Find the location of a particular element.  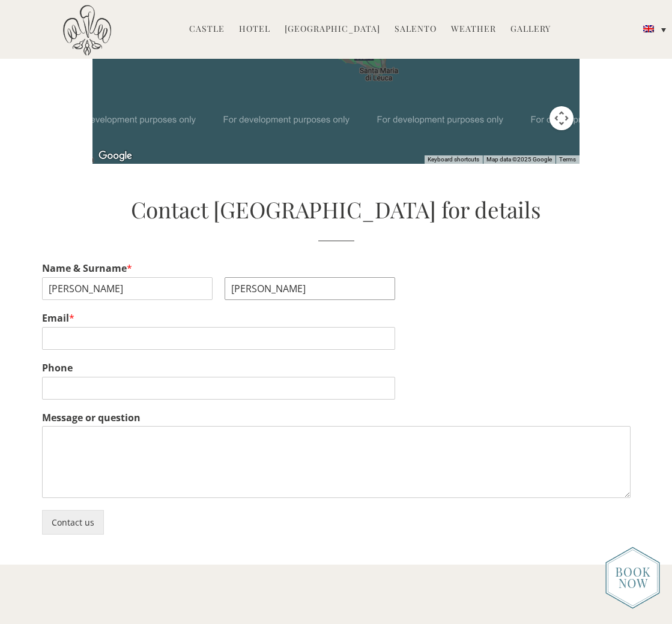

label: Name & Surname is located at coordinates (336, 268).